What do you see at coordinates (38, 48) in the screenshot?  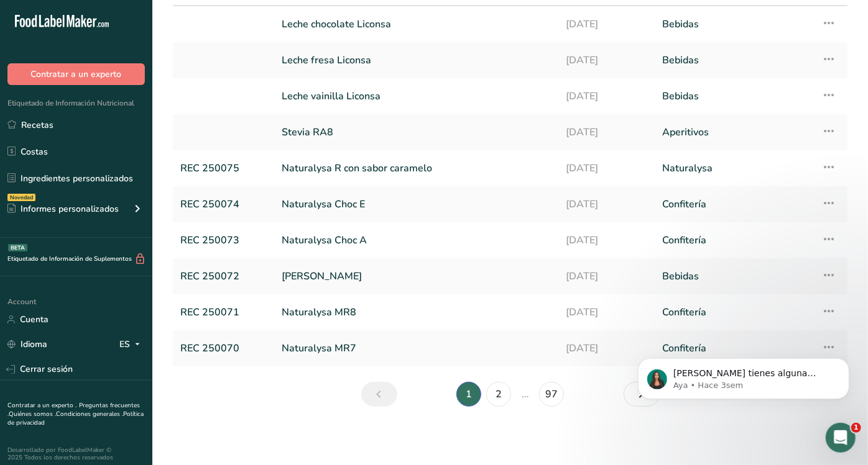 I see `img: Profile image for Aya` at bounding box center [38, 48].